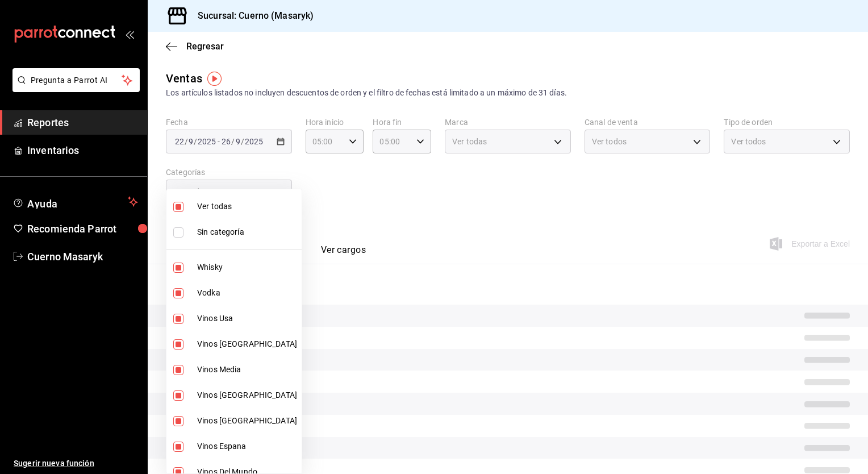 This screenshot has width=868, height=474. What do you see at coordinates (247, 206) in the screenshot?
I see `span: Ver todas` at bounding box center [247, 206].